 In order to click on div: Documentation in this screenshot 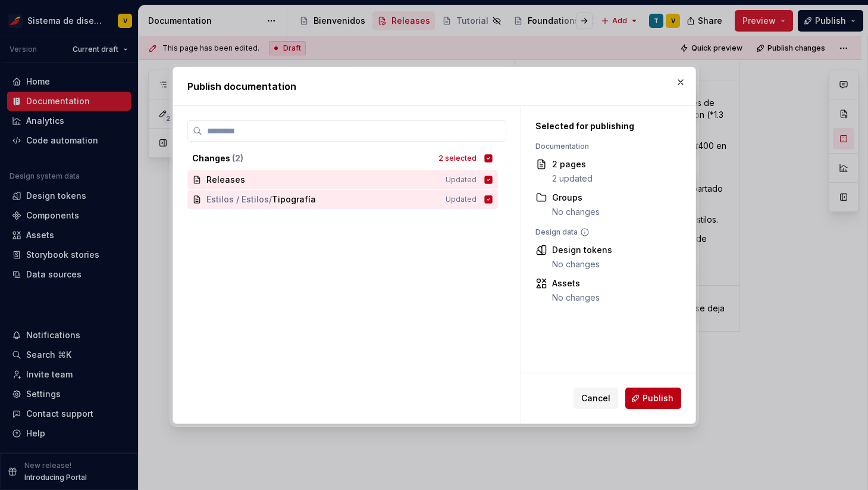, I will do `click(605, 147)`.